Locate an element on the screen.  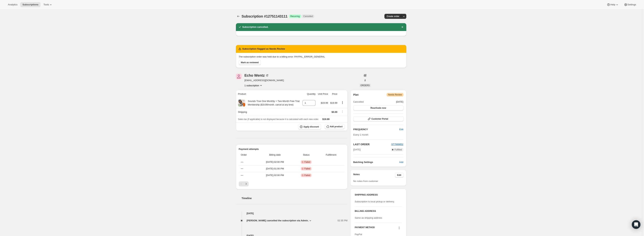
th: Product is located at coordinates (268, 94).